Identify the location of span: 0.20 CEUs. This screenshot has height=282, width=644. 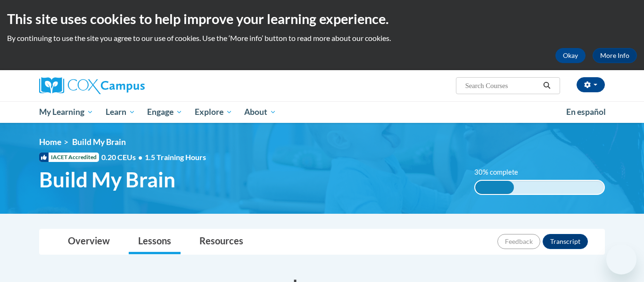
(123, 157).